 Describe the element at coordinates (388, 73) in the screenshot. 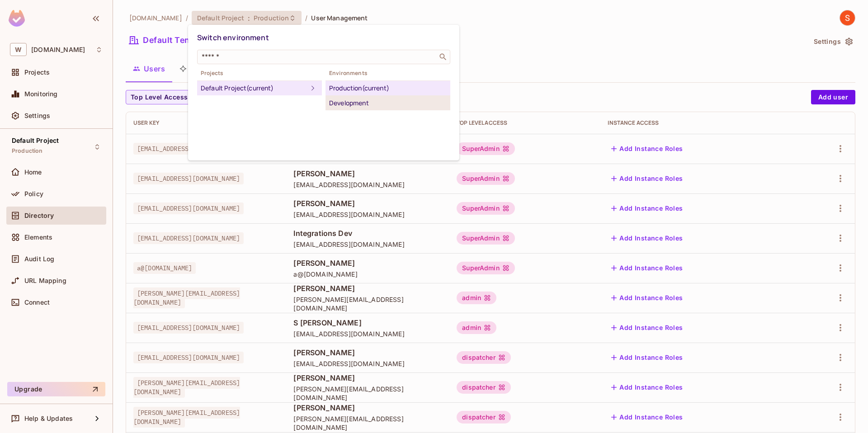

I see `span: Environments` at that location.